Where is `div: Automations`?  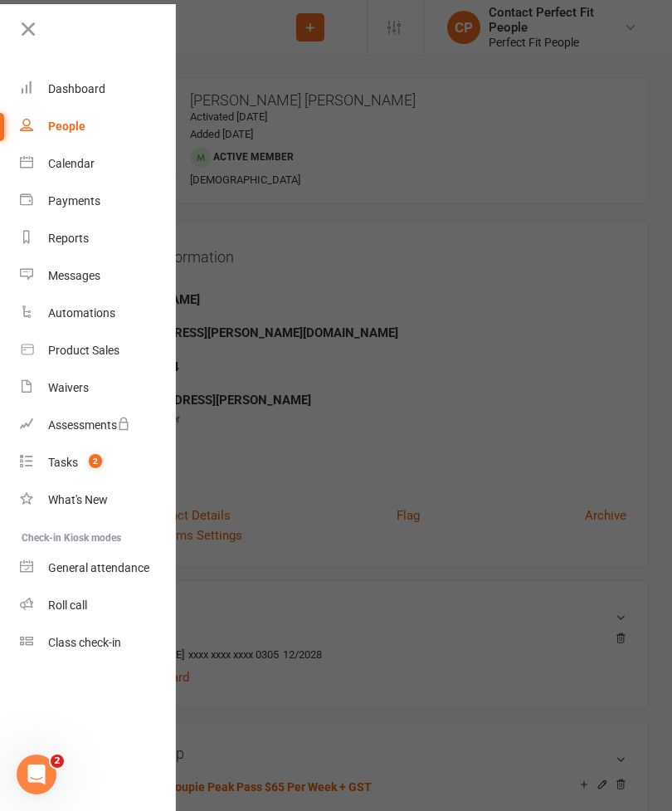 div: Automations is located at coordinates (81, 313).